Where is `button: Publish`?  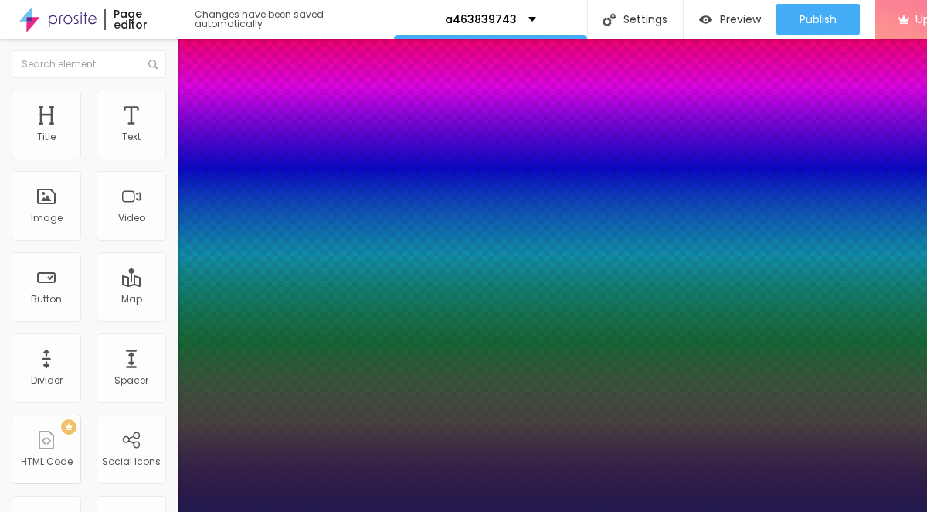 button: Publish is located at coordinates (818, 19).